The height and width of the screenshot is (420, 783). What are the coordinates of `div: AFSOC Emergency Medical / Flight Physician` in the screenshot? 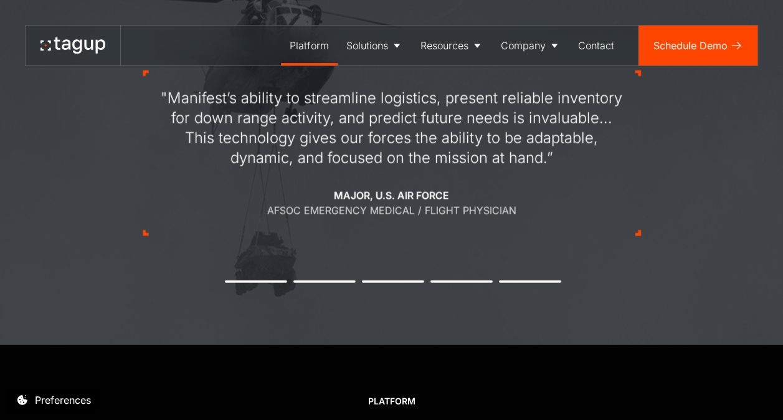 It's located at (392, 211).